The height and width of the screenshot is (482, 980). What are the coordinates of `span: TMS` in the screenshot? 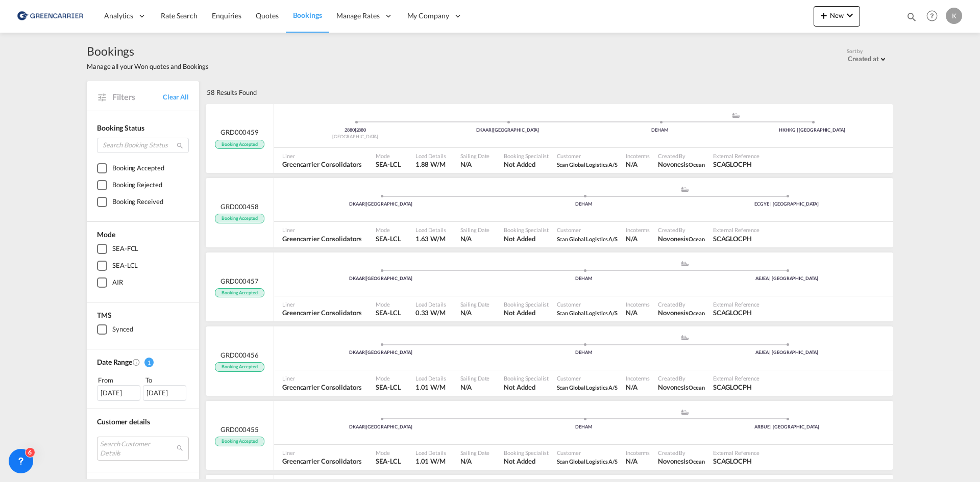 It's located at (104, 315).